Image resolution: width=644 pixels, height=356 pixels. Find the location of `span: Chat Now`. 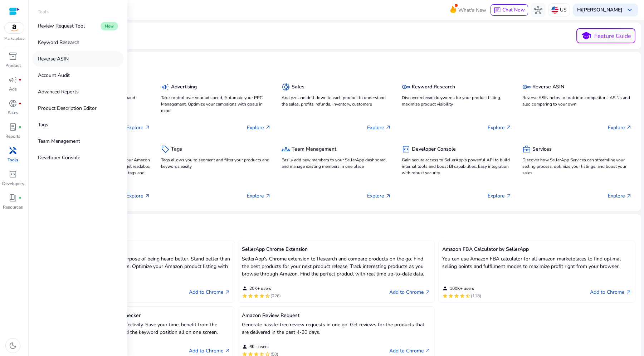

span: Chat Now is located at coordinates (514, 9).